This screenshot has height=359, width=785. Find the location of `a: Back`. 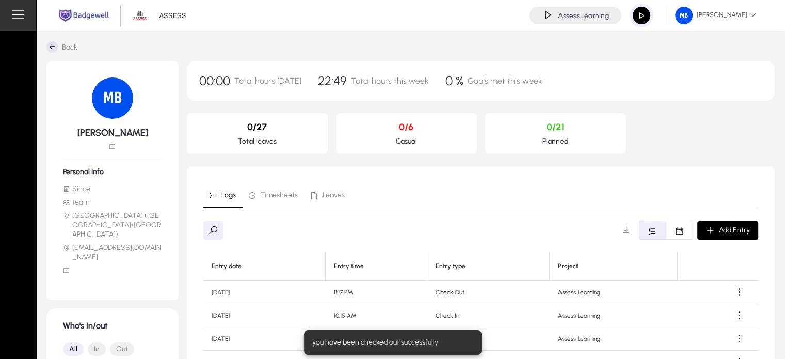

a: Back is located at coordinates (62, 47).